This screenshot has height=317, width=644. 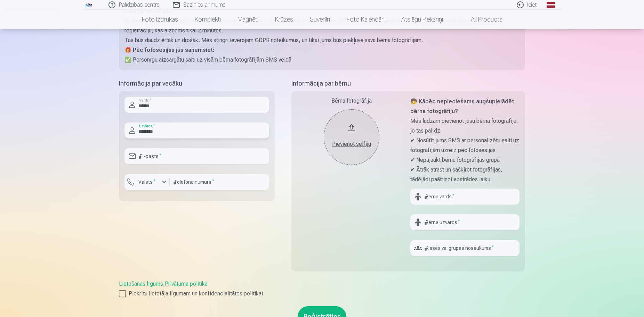 What do you see at coordinates (170, 50) in the screenshot?
I see `strong: 🎁 Pēc fotosesijas jūs saņemsiet:` at bounding box center [170, 50].